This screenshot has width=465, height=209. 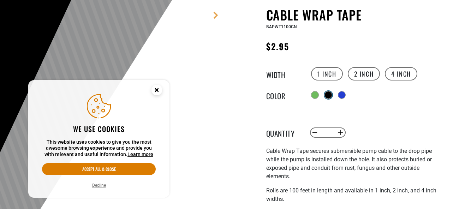 I want to click on label: Quantity, so click(x=284, y=132).